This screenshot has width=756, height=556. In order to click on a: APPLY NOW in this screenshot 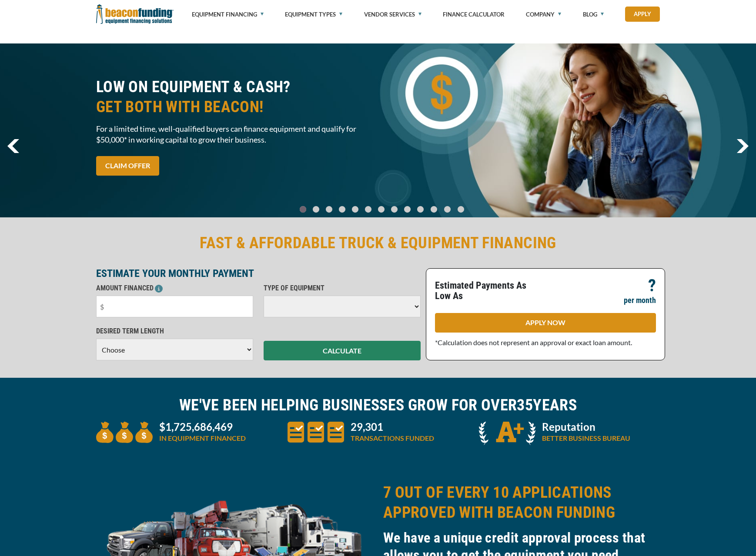, I will do `click(546, 323)`.